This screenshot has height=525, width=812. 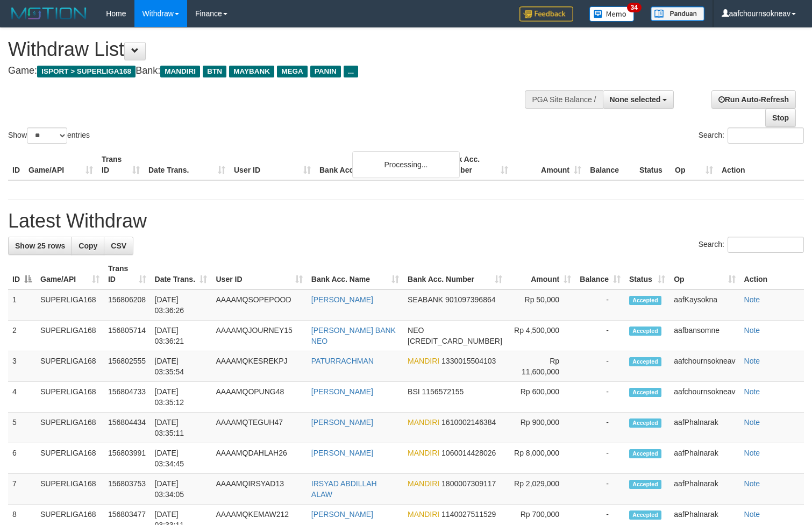 I want to click on span: BTN, so click(x=215, y=71).